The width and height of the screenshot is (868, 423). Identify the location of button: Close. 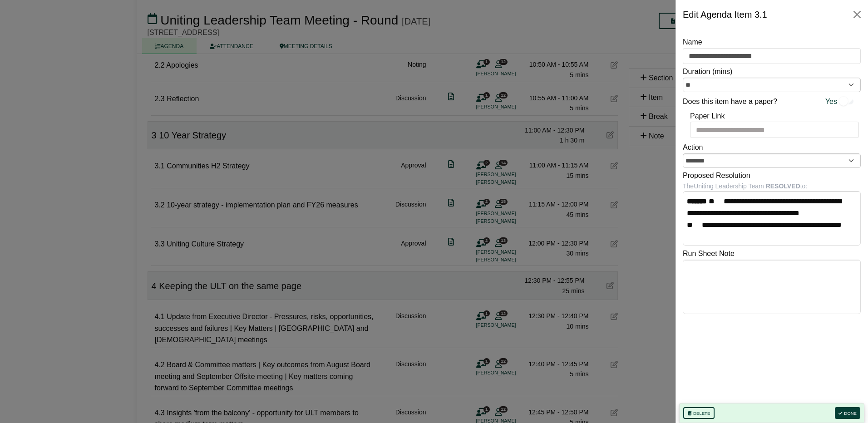
(857, 14).